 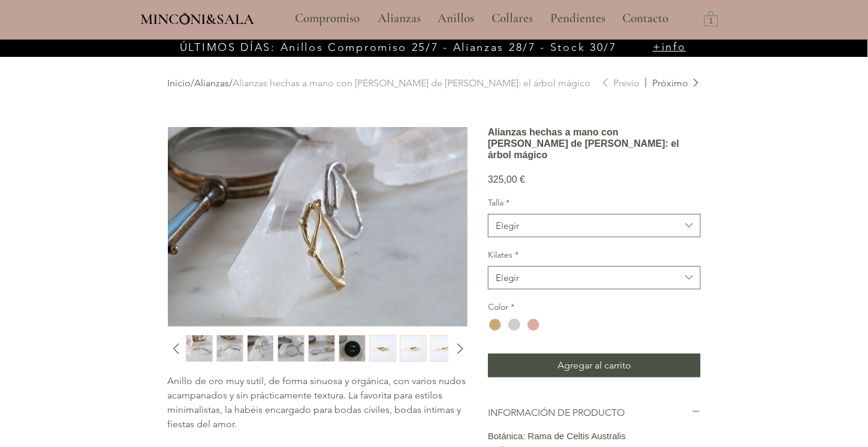 I want to click on button: Talla, so click(x=594, y=226).